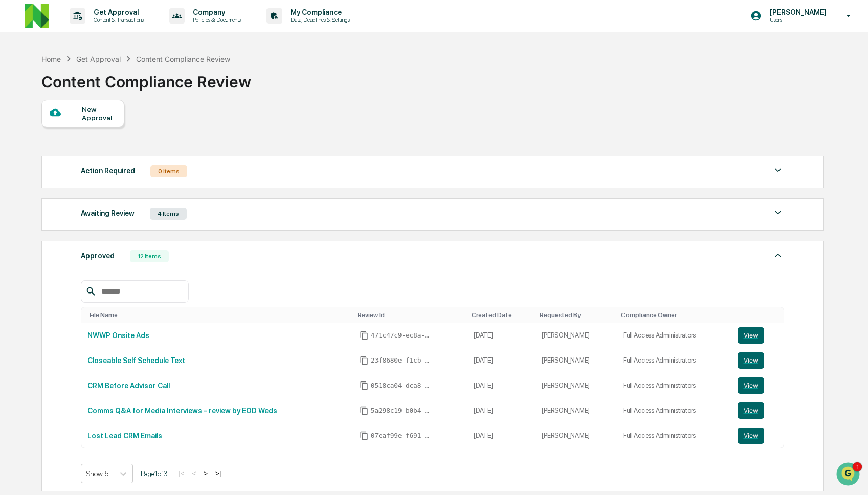 The image size is (868, 495). What do you see at coordinates (797, 20) in the screenshot?
I see `p: Users` at bounding box center [797, 20].